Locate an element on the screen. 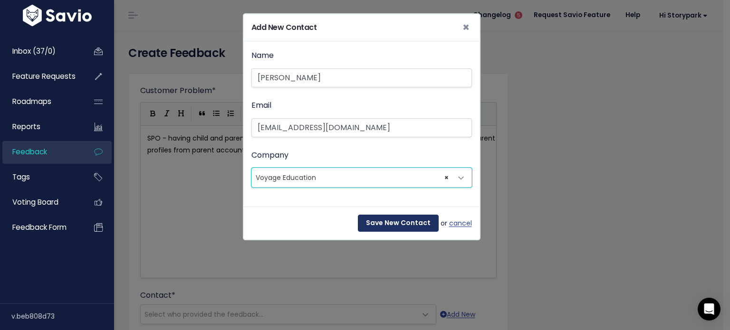 The image size is (730, 330). span: Feedback is located at coordinates (29, 152).